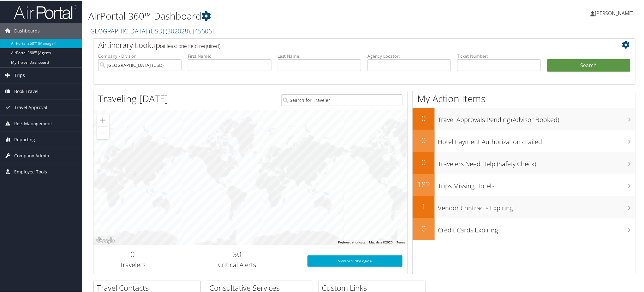 The height and width of the screenshot is (292, 644). I want to click on span: Trips, so click(20, 75).